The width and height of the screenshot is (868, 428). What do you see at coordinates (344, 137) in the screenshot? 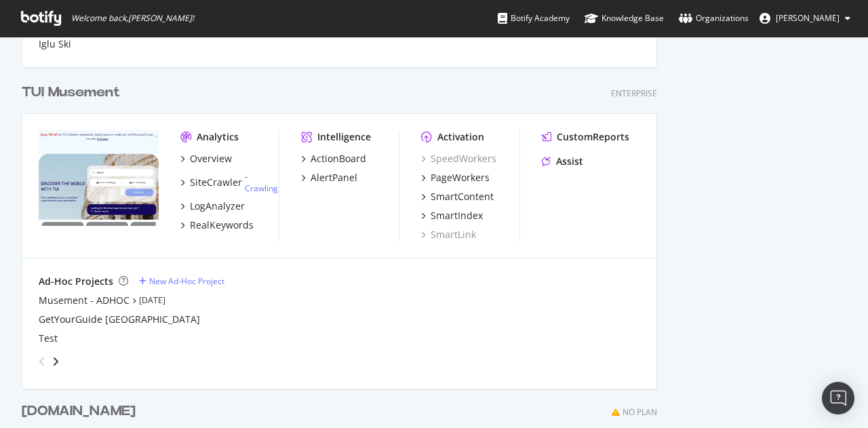
I see `div: Intelligence` at bounding box center [344, 137].